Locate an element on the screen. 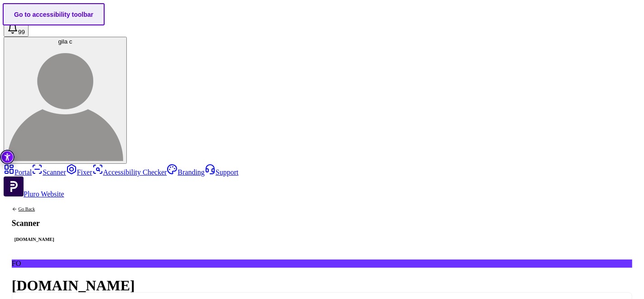  a: Scanner is located at coordinates (49, 172).